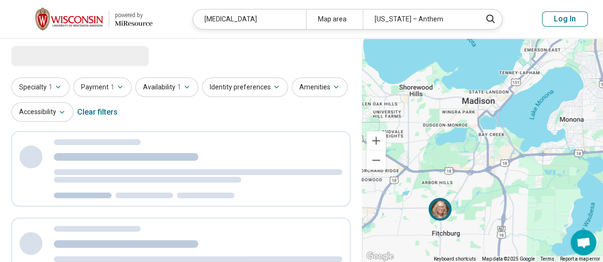 The height and width of the screenshot is (262, 603). I want to click on button: Specialty1, so click(40, 87).